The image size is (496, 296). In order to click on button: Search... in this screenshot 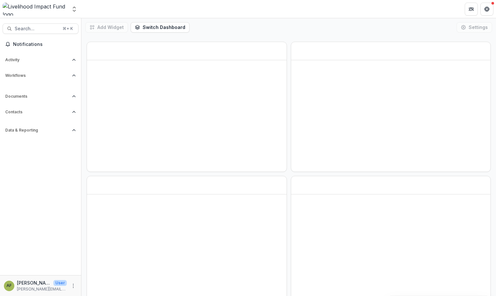, I will do `click(40, 29)`.